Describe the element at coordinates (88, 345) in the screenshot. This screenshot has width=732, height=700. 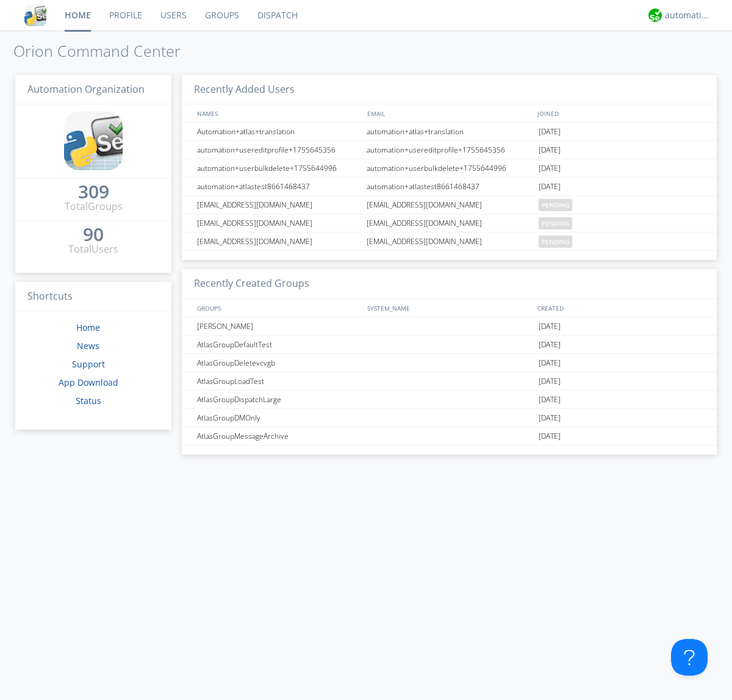
I see `a: News` at that location.